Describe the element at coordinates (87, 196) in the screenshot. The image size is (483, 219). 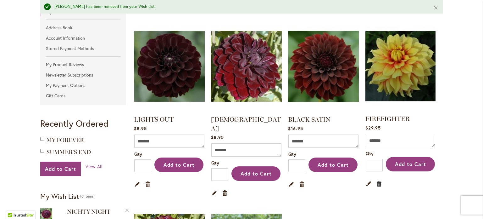
I see `span: 6 items` at that location.